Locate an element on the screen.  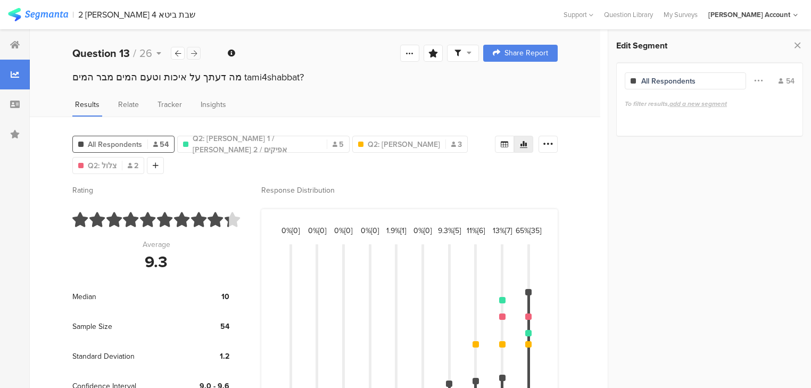
span: 26 is located at coordinates (146, 53).